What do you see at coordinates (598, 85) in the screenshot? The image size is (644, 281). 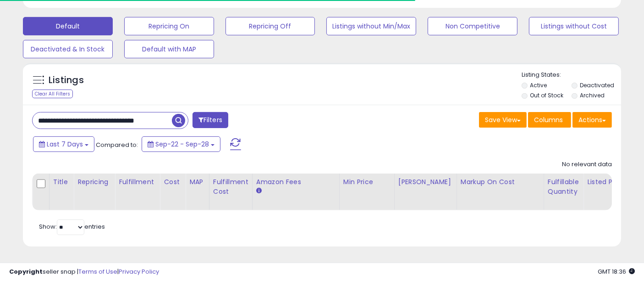 I see `label: Deactivated` at bounding box center [598, 85].